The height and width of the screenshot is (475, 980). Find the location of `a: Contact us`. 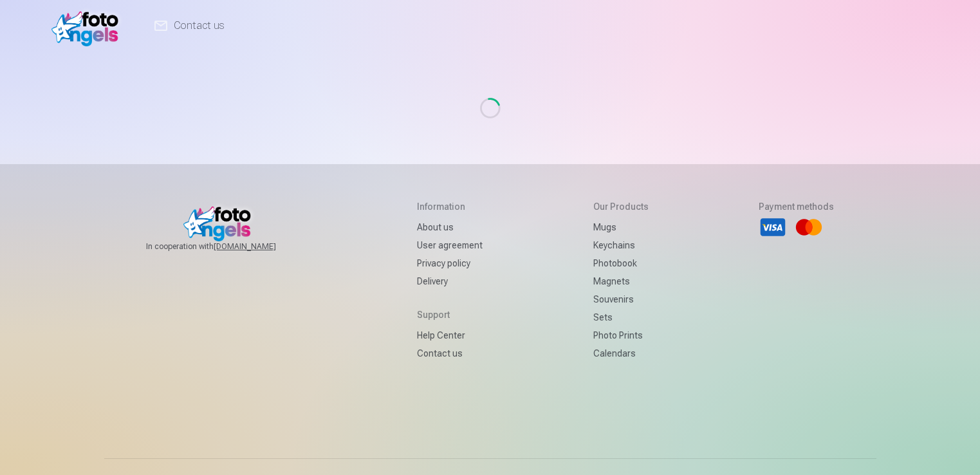

a: Contact us is located at coordinates (450, 354).